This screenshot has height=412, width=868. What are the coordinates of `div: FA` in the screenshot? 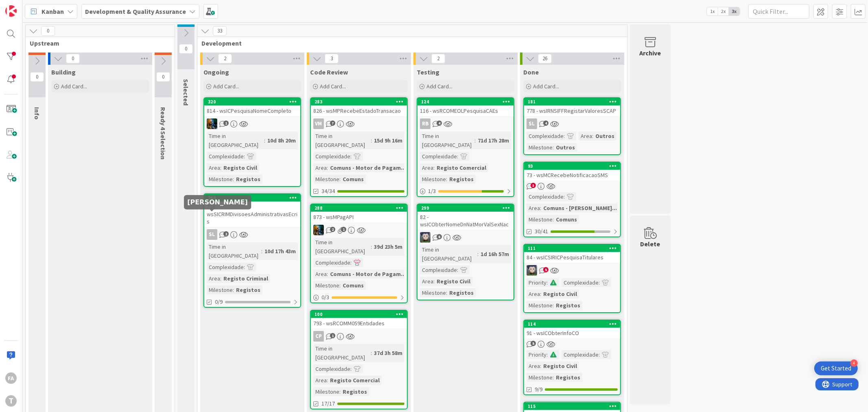 It's located at (11, 378).